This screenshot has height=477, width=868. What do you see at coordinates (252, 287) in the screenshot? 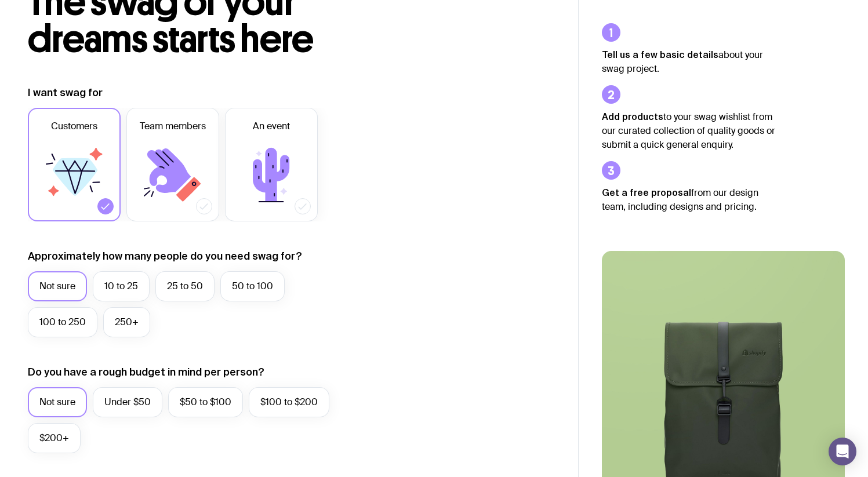
I see `label: 50 to 100` at bounding box center [252, 287].